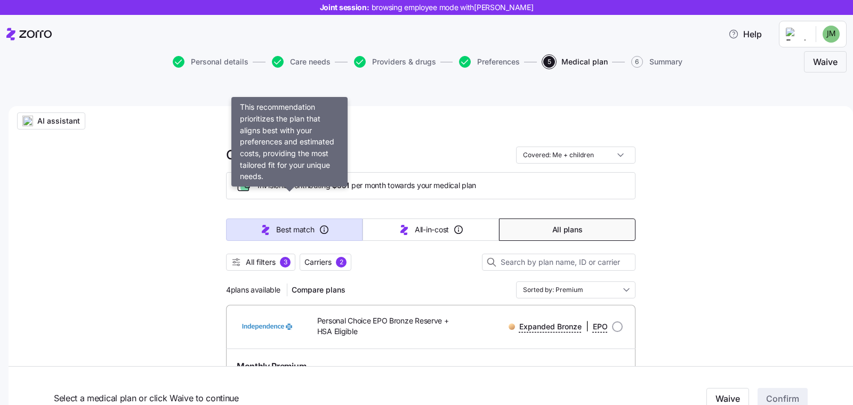 The width and height of the screenshot is (853, 405). What do you see at coordinates (285, 262) in the screenshot?
I see `div: 3` at bounding box center [285, 262].